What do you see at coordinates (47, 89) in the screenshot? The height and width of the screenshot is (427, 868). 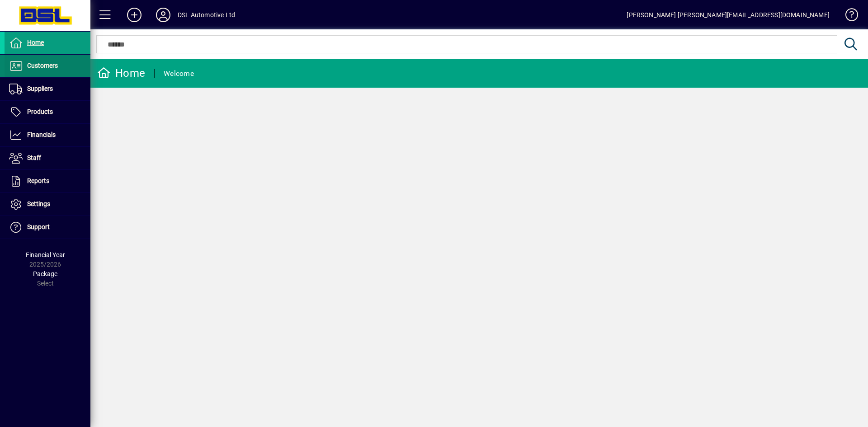 I see `a: Suppliers` at bounding box center [47, 89].